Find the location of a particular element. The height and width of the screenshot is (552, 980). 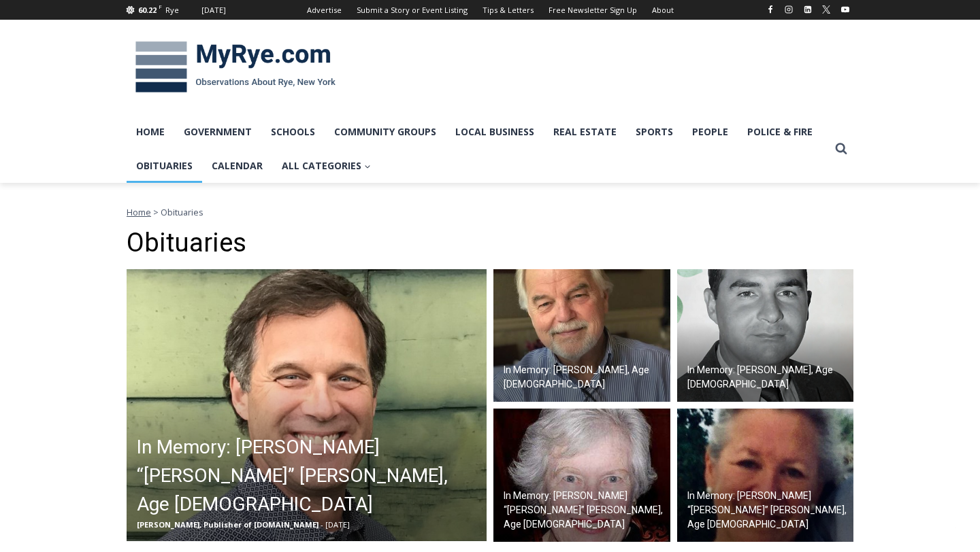

a: Obituaries is located at coordinates (164, 166).